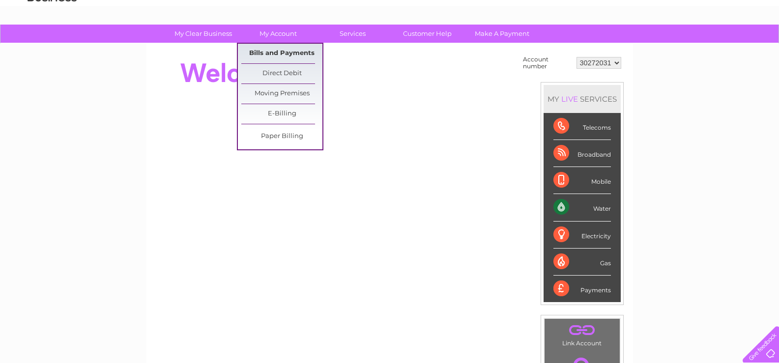 This screenshot has height=363, width=779. What do you see at coordinates (203, 33) in the screenshot?
I see `a: My Clear Business` at bounding box center [203, 33].